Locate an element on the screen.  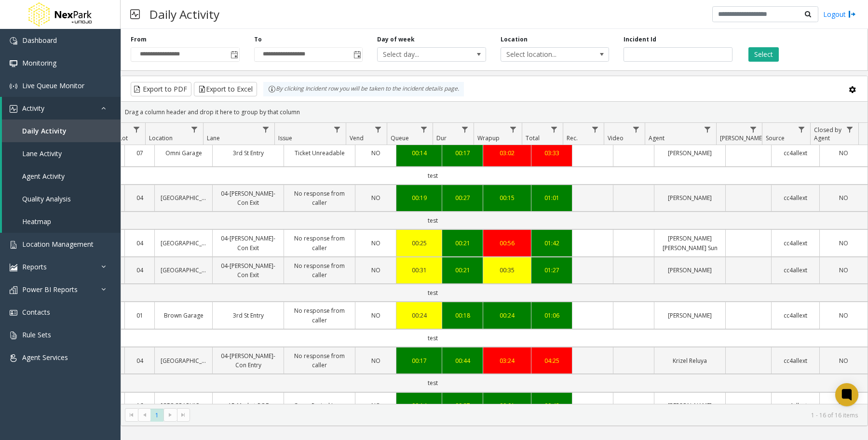
span: Contacts is located at coordinates (36, 312).